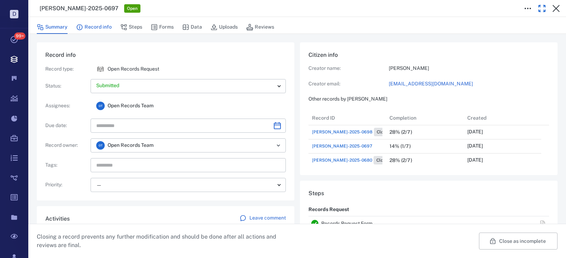 This screenshot has height=258, width=566. I want to click on p: Record owner :, so click(66, 146).